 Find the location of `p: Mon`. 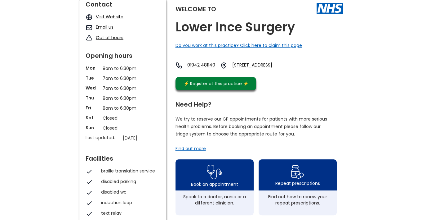

p: Mon is located at coordinates (92, 68).